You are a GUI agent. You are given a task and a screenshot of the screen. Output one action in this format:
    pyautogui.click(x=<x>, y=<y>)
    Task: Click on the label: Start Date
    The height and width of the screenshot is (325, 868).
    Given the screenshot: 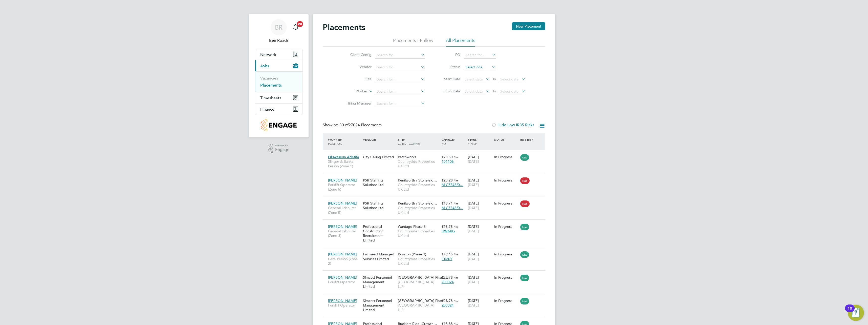 What is the action you would take?
    pyautogui.click(x=449, y=79)
    